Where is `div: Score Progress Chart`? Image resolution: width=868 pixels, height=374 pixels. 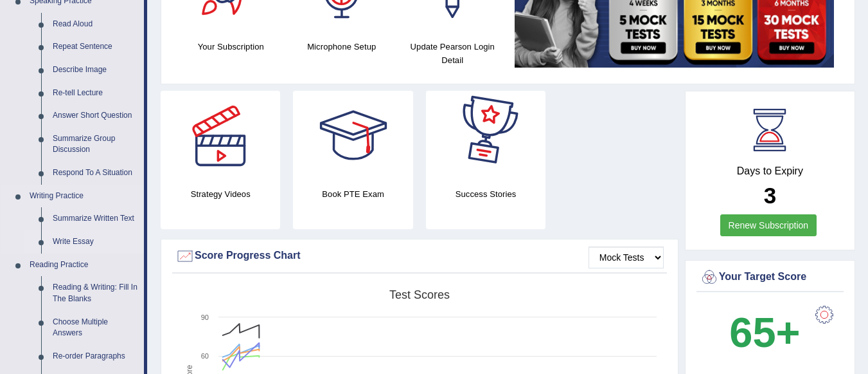 div: Score Progress Chart is located at coordinates (420, 256).